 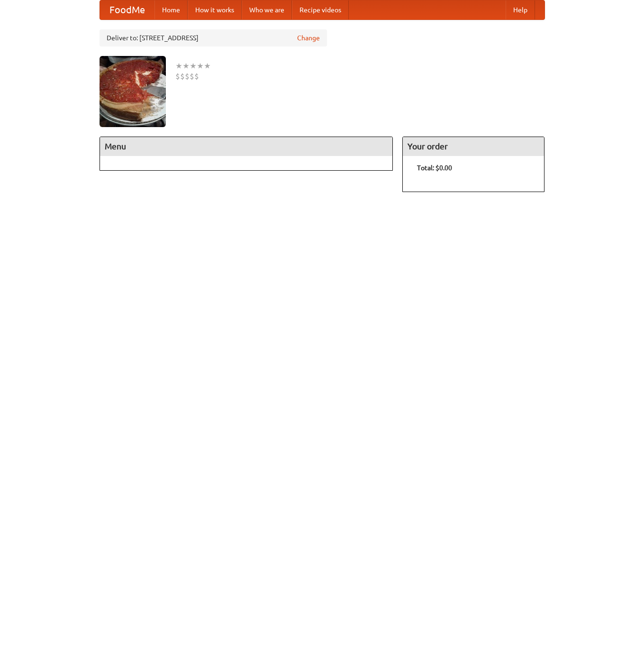 What do you see at coordinates (267, 10) in the screenshot?
I see `a: Who we are` at bounding box center [267, 10].